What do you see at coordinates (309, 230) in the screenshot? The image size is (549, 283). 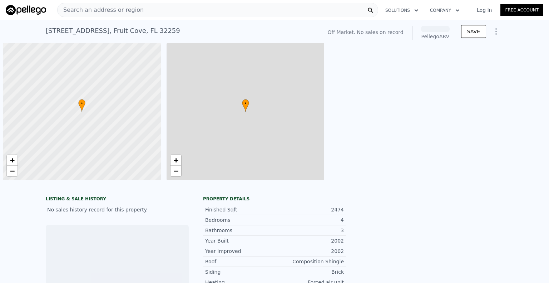 I see `div: 3` at bounding box center [309, 230].